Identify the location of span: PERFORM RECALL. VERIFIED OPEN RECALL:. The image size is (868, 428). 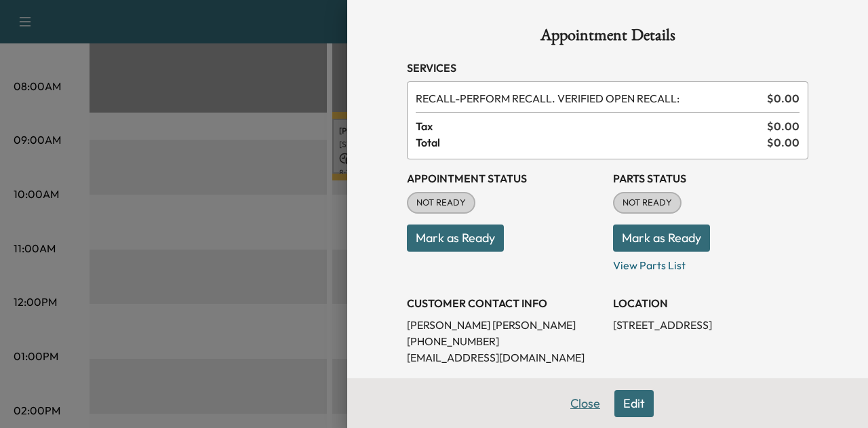
(589, 98).